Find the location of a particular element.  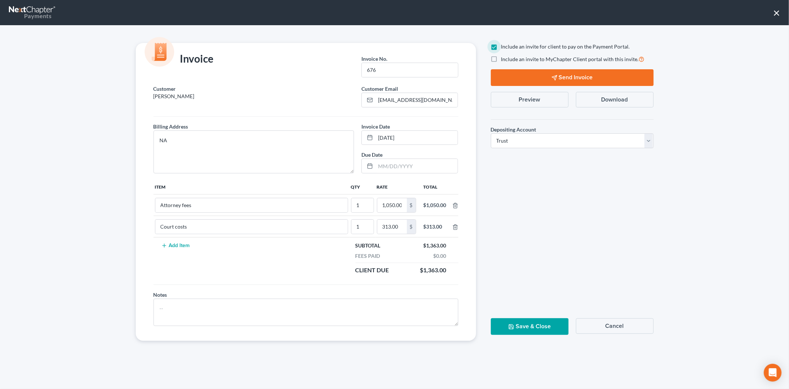

button: Download is located at coordinates (615, 100).